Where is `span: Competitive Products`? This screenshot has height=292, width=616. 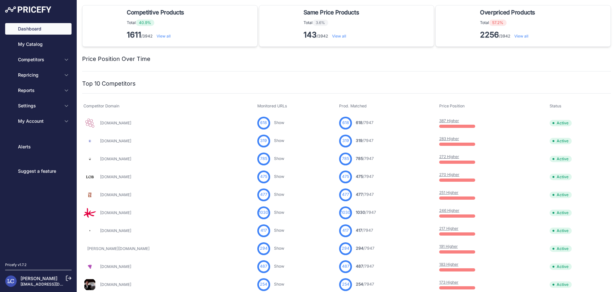 span: Competitive Products is located at coordinates (155, 13).